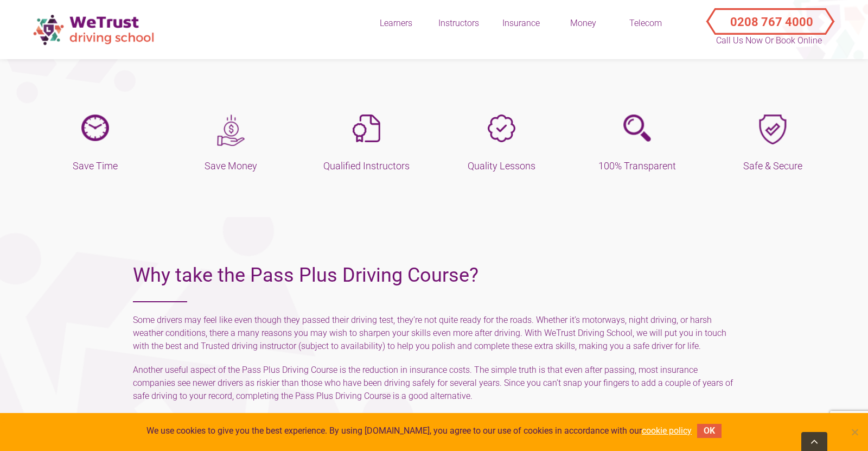  I want to click on div: Money, so click(583, 23).